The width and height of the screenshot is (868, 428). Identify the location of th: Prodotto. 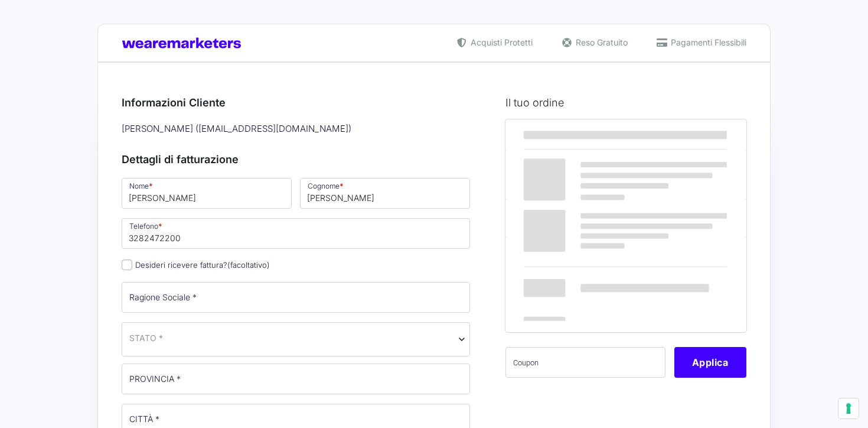
(574, 135).